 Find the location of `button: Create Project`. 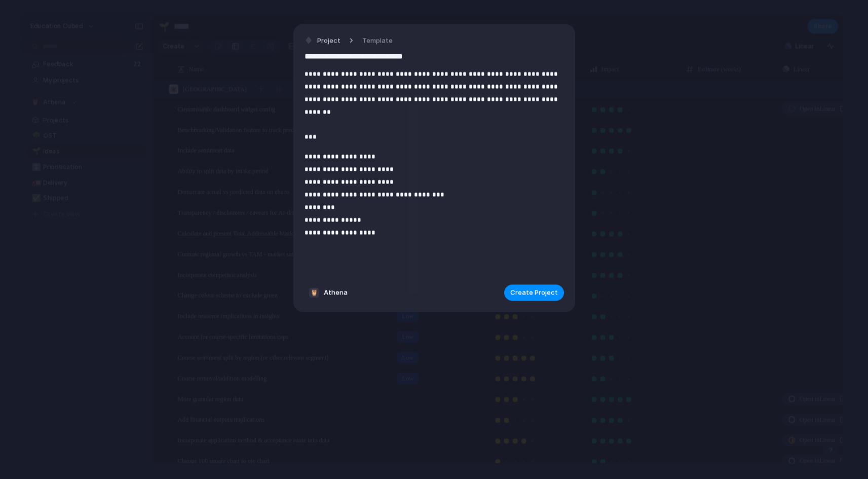

button: Create Project is located at coordinates (534, 292).